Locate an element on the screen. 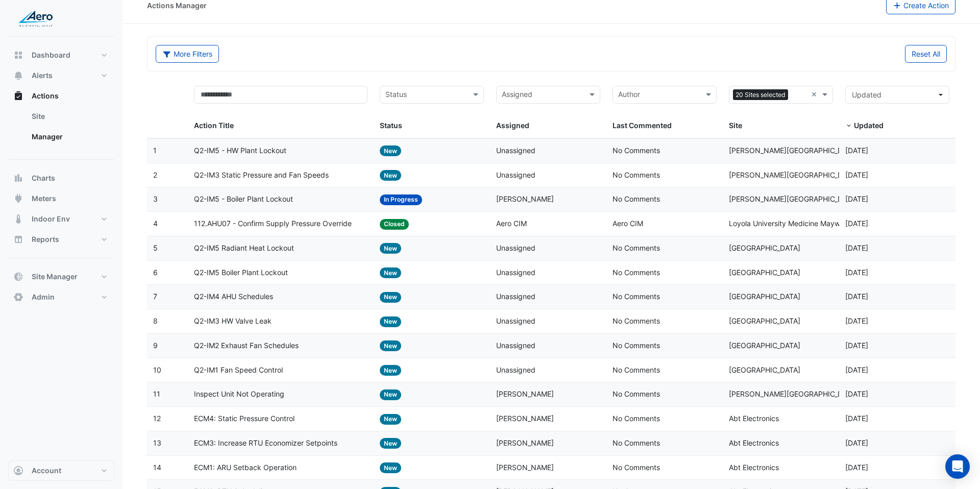 This screenshot has width=980, height=489. span: Q2-IM2 Exhaust Fan Schedules is located at coordinates (246, 345).